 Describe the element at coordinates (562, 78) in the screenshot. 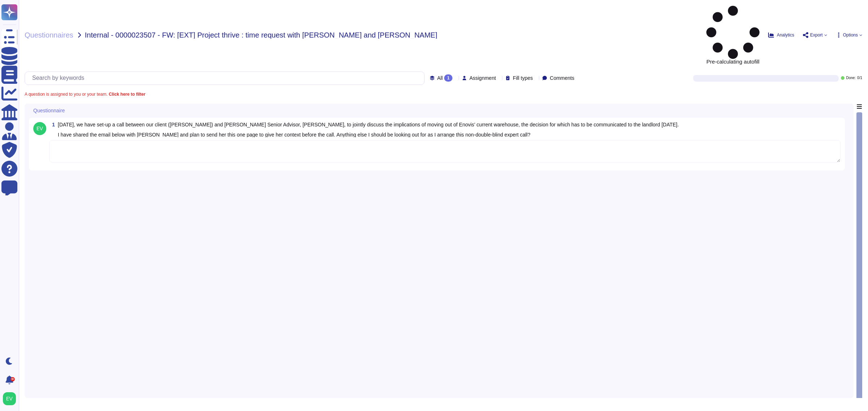

I see `span: Comments` at that location.